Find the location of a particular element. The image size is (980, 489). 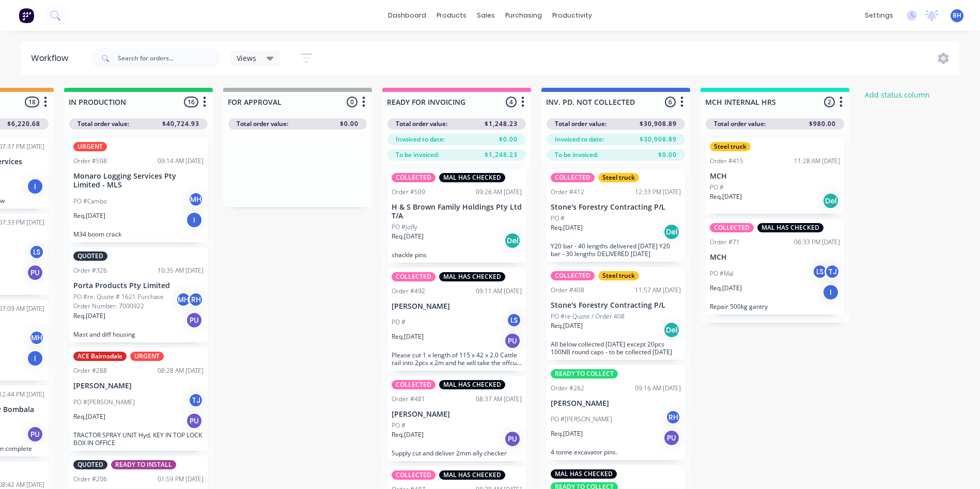

span: Total order value: is located at coordinates (580, 124).